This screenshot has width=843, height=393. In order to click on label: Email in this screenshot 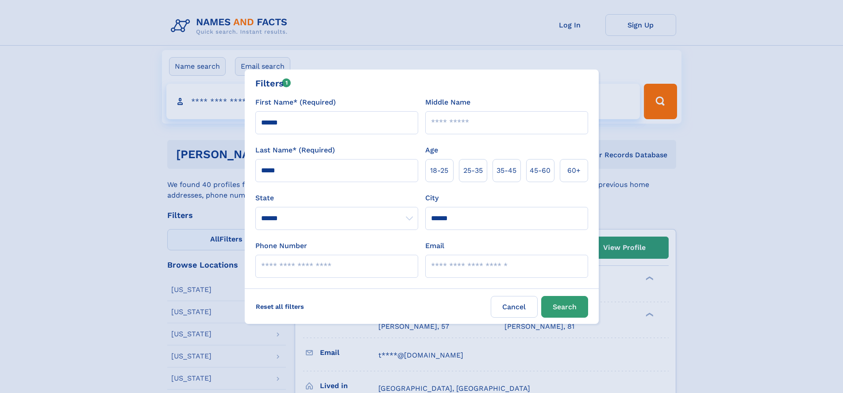, I will do `click(435, 246)`.